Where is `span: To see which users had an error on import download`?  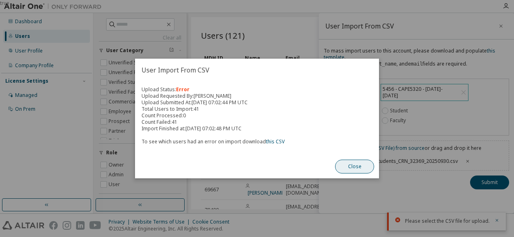 span: To see which users had an error on import download is located at coordinates (213, 141).